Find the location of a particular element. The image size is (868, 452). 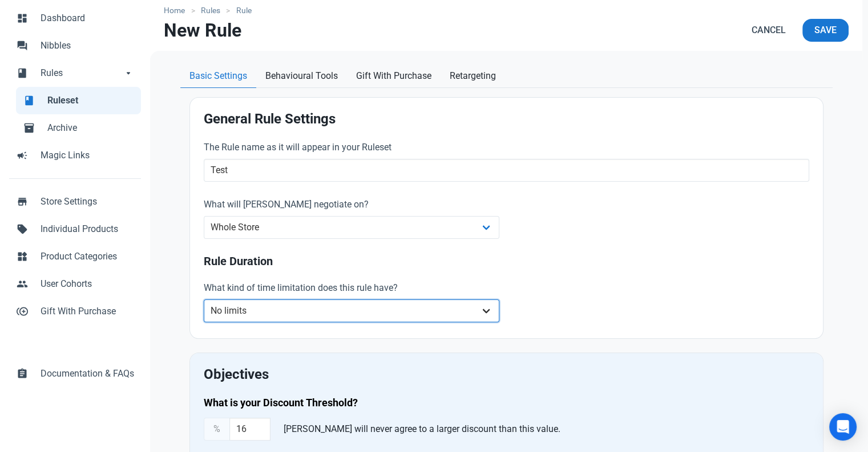

h2: Objectives is located at coordinates (506, 374).